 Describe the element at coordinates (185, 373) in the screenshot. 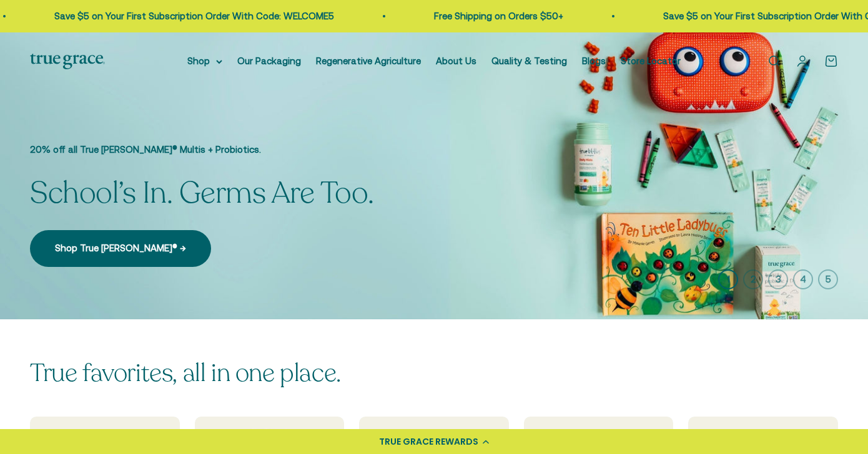

I see `split-lines: True favorites, all in one place.` at that location.